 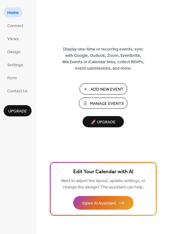 I want to click on a: Views, so click(x=13, y=38).